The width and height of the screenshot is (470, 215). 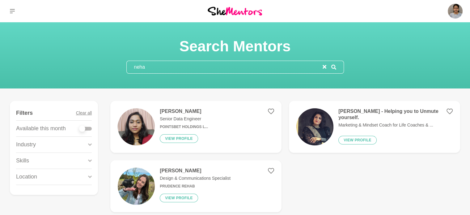 I want to click on p: Location, so click(x=27, y=176).